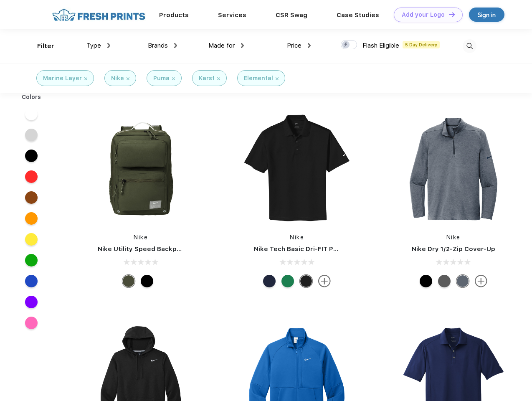 Image resolution: width=532 pixels, height=401 pixels. What do you see at coordinates (486, 15) in the screenshot?
I see `div: Sign in` at bounding box center [486, 15].